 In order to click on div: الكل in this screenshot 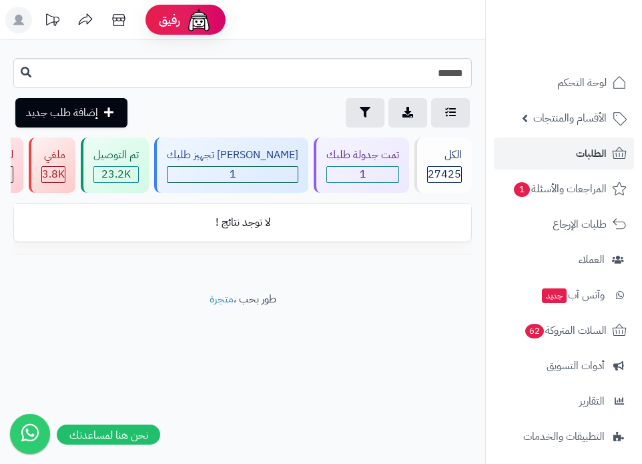, I will do `click(444, 155)`.